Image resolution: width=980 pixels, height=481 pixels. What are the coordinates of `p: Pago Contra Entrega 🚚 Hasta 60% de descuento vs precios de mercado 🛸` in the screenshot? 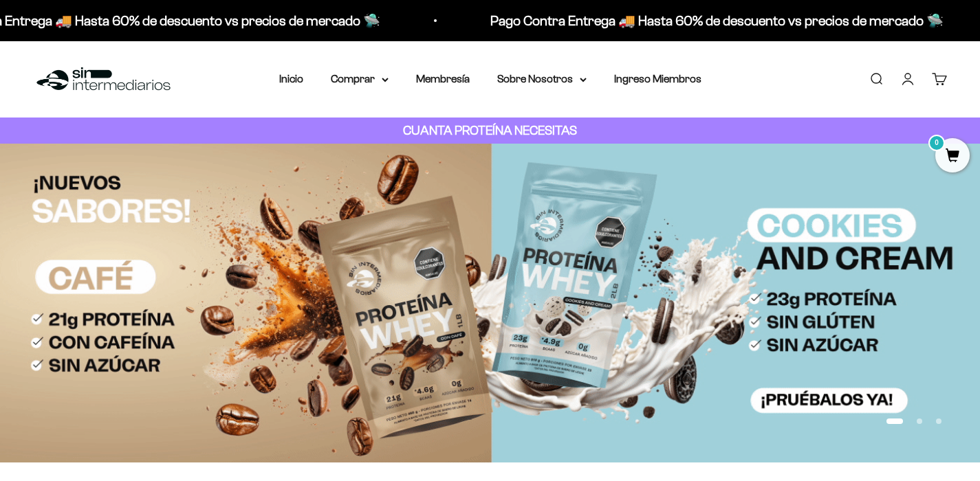 It's located at (677, 20).